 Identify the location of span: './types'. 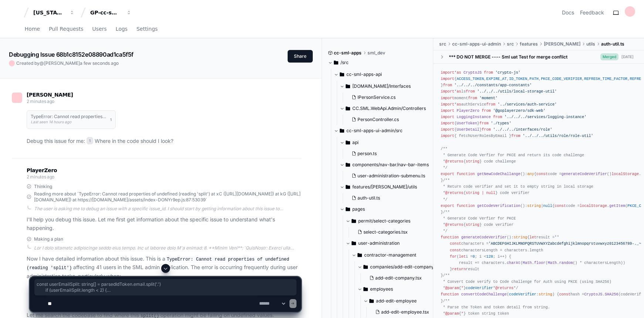
(501, 123).